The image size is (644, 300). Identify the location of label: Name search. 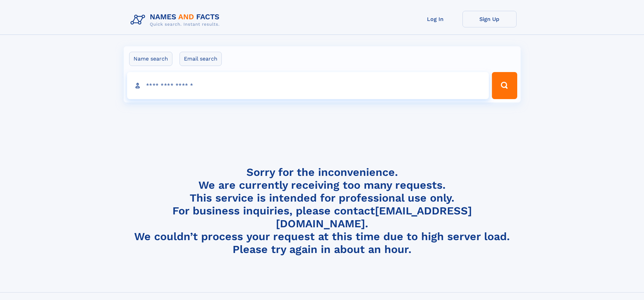
(151, 59).